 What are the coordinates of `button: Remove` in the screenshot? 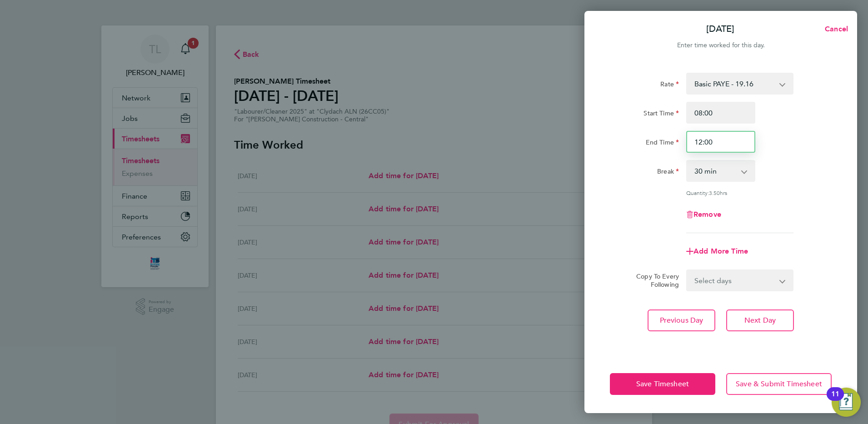 It's located at (704, 215).